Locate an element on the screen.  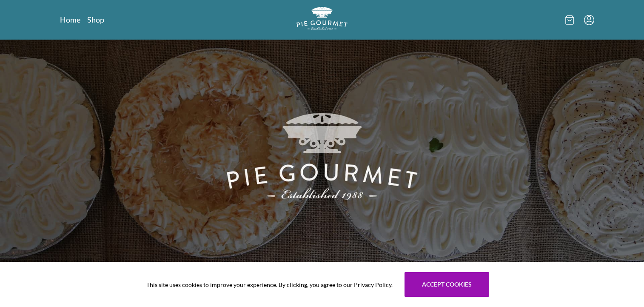
img: logo is located at coordinates (322, 18).